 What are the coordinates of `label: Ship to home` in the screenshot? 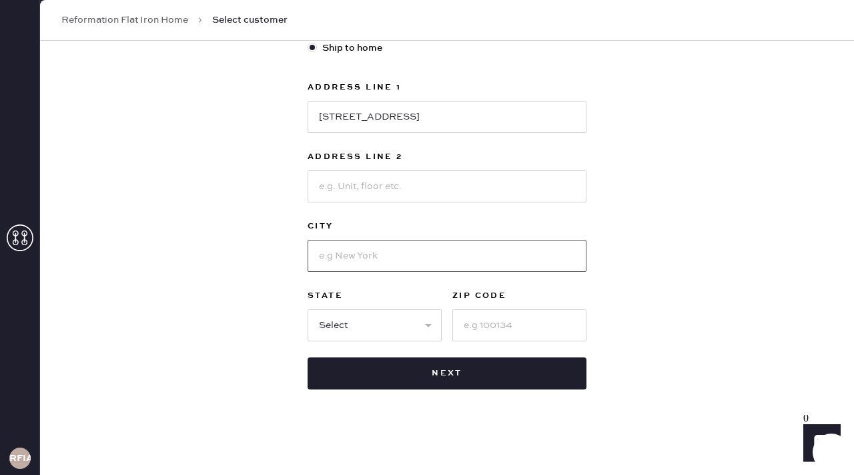 It's located at (447, 48).